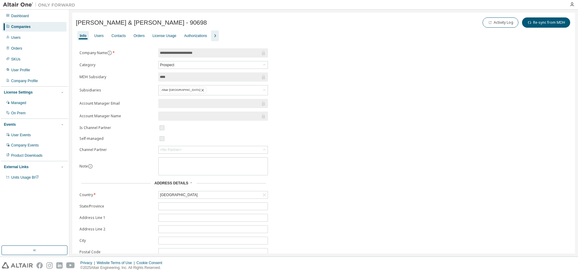  Describe the element at coordinates (117, 128) in the screenshot. I see `label: Is Channel Partner` at that location.